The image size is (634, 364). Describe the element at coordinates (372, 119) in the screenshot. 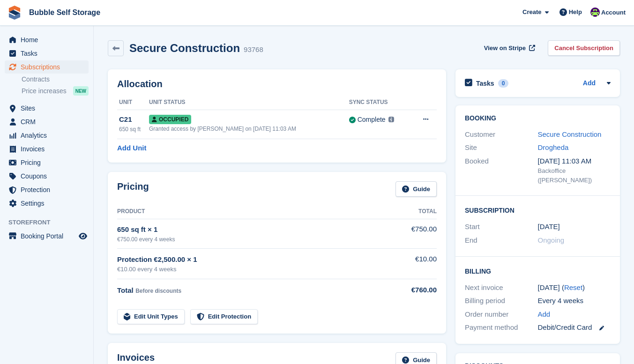

I see `div: Complete` at that location.